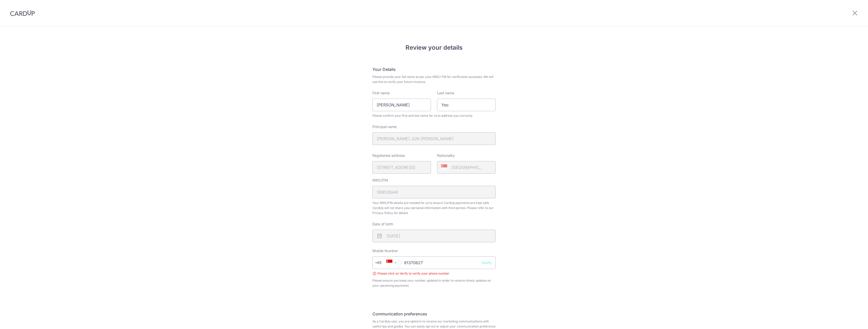  Describe the element at coordinates (434, 48) in the screenshot. I see `h4: Review your details` at that location.